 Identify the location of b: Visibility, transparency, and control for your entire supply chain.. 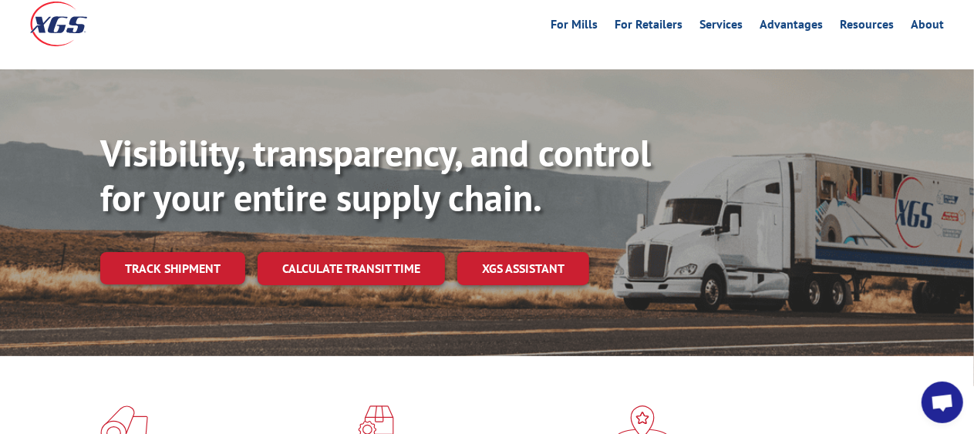
(376, 175).